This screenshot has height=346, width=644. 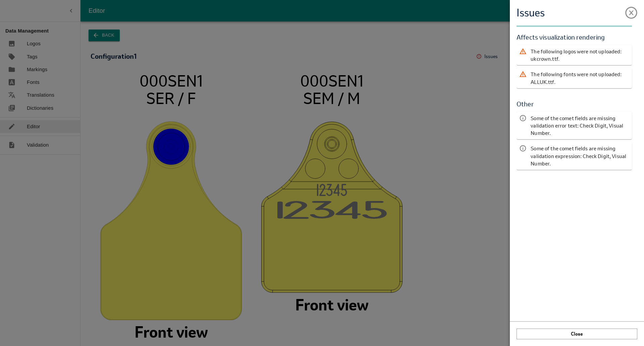 I want to click on p: The following logos were not uploaded: ukcrown.ttf., so click(x=580, y=55).